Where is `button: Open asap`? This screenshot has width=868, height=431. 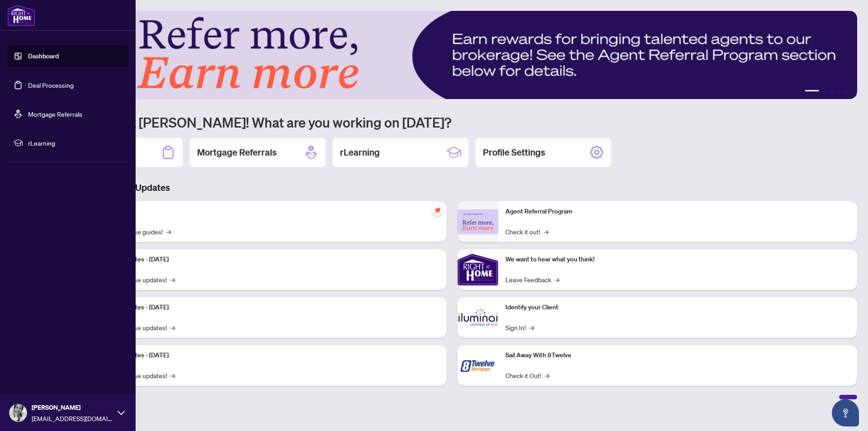
button: Open asap is located at coordinates (845, 413).